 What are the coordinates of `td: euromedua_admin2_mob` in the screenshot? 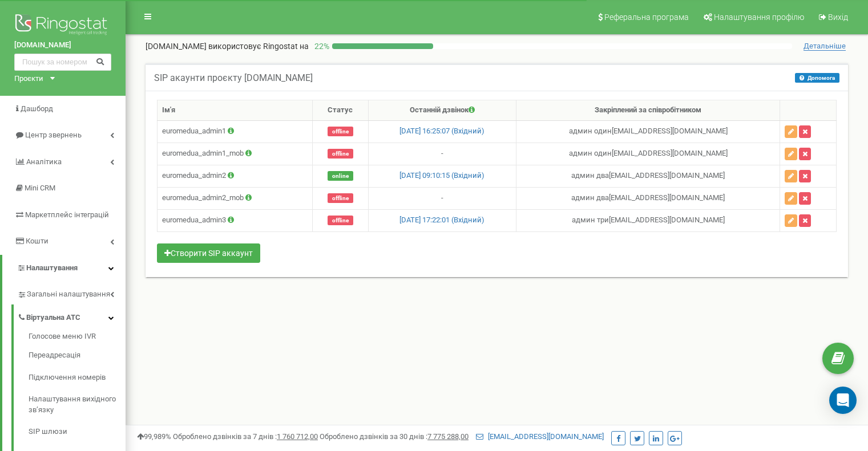 It's located at (235, 198).